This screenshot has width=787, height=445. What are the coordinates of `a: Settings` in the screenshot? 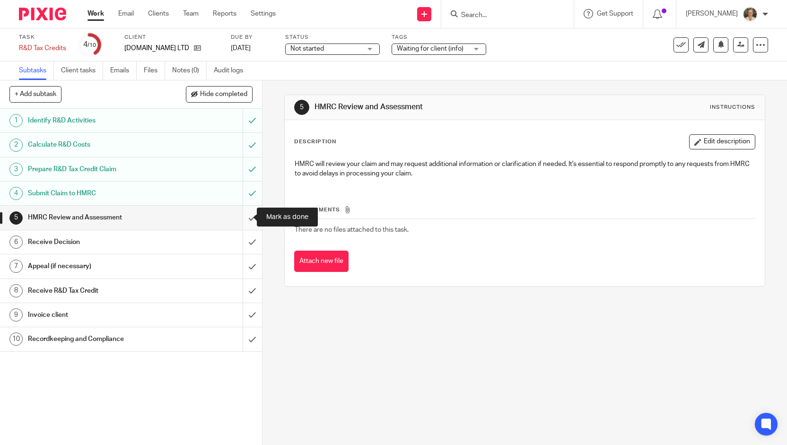 It's located at (263, 14).